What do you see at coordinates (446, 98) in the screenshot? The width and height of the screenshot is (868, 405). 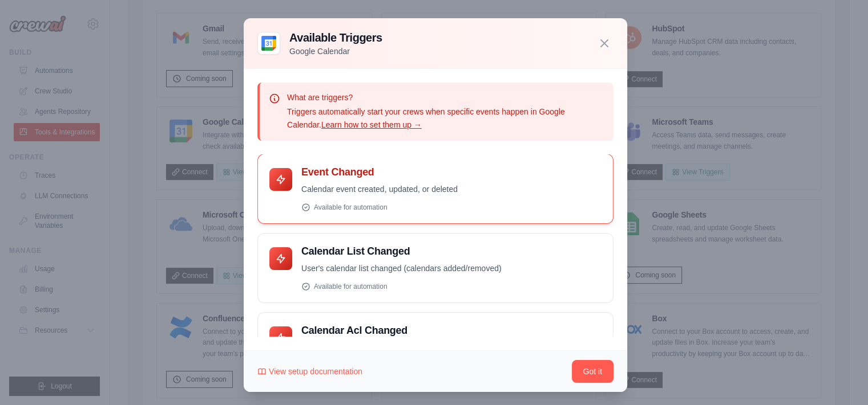 I see `p: What are triggers?` at bounding box center [446, 98].